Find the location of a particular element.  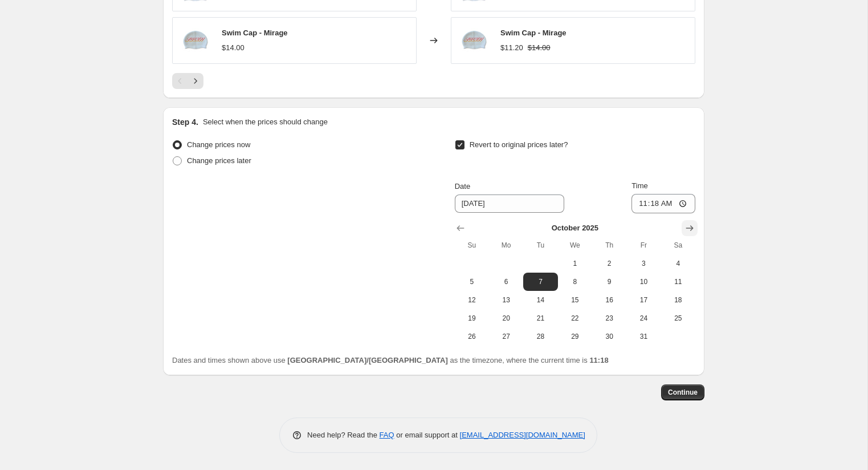

span: 7 is located at coordinates (541, 282).